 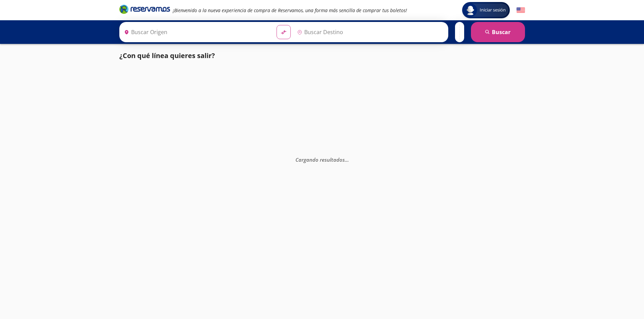 I want to click on span: Iniciar sesión, so click(x=493, y=10).